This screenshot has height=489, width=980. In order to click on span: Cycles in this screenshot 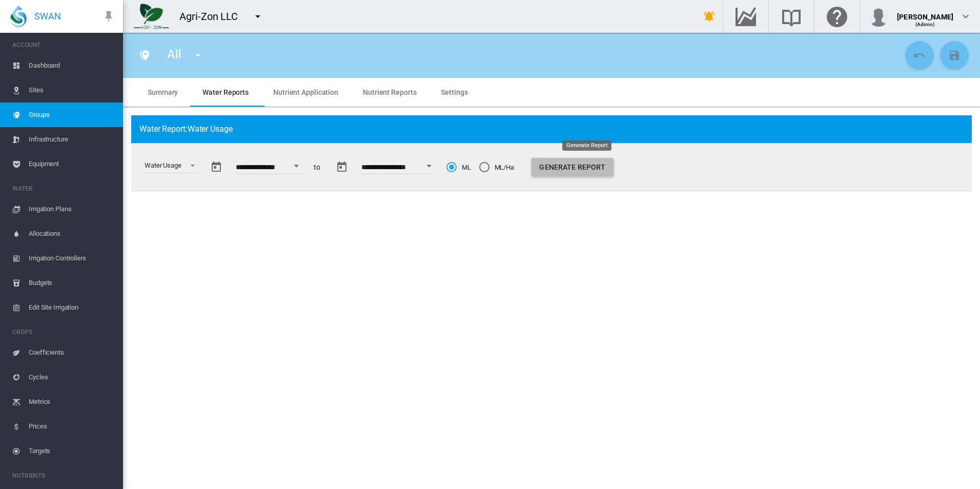, I will do `click(72, 377)`.